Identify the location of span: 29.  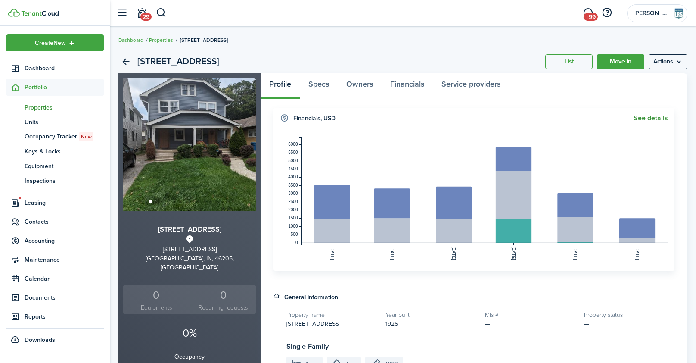
(146, 17).